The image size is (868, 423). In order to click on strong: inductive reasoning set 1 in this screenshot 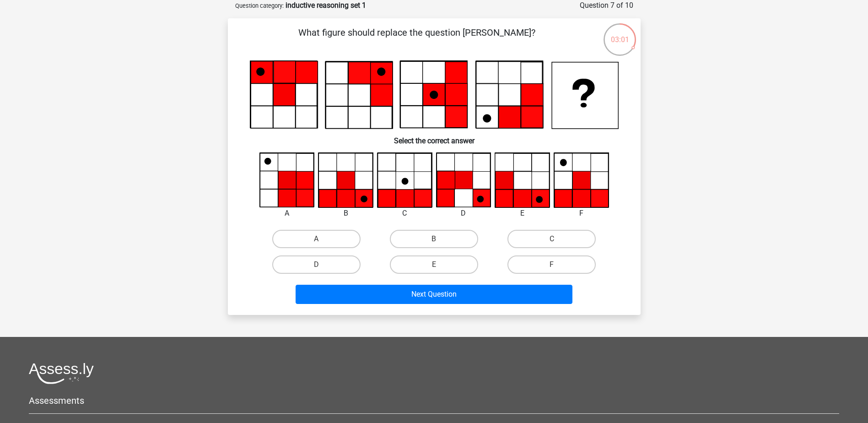, I will do `click(326, 5)`.